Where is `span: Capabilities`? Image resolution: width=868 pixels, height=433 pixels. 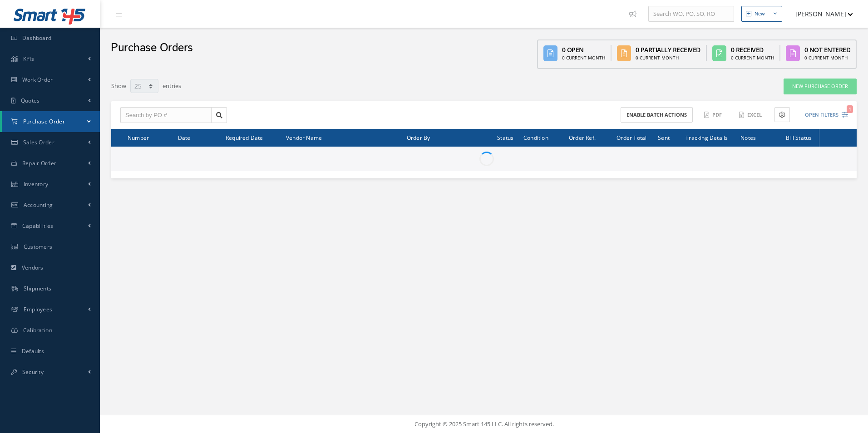
span: Capabilities is located at coordinates (38, 225).